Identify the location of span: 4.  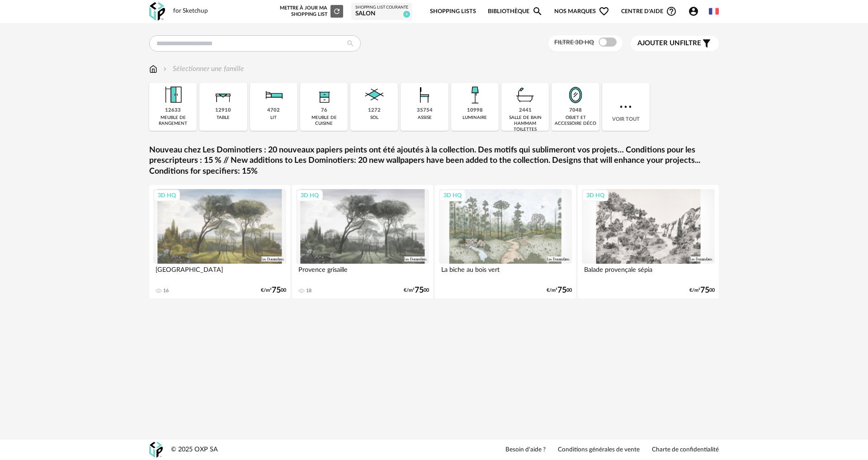
(407, 14).